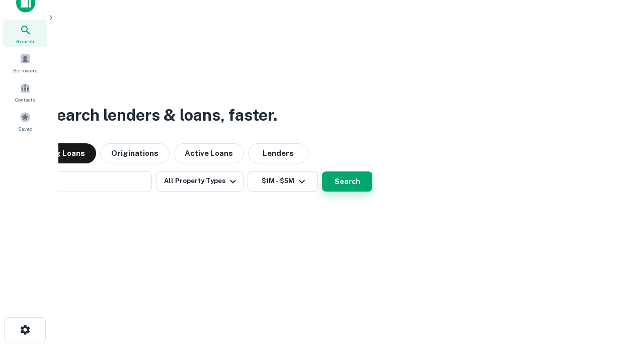 The image size is (644, 362). Describe the element at coordinates (162, 115) in the screenshot. I see `h3: Search lenders & loans, faster.` at that location.